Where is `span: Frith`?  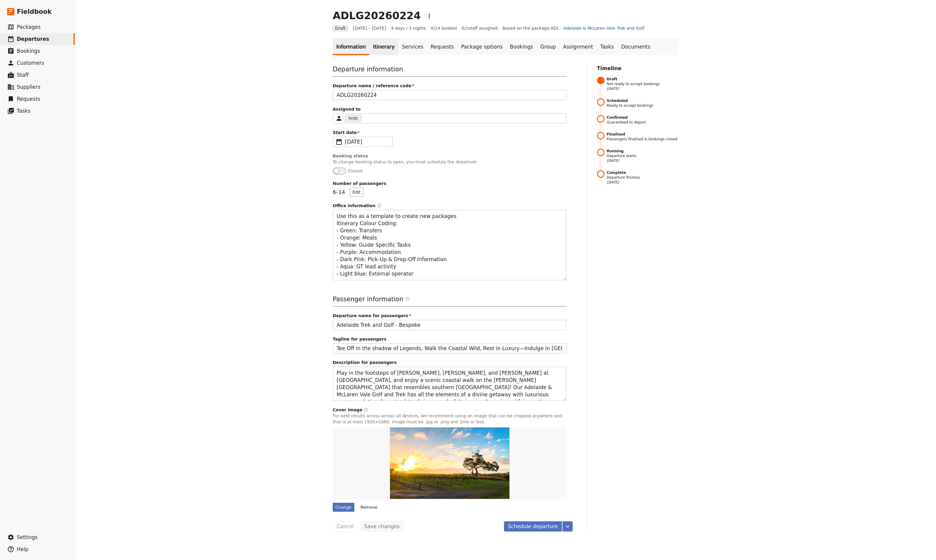 span: Frith is located at coordinates (353, 119).